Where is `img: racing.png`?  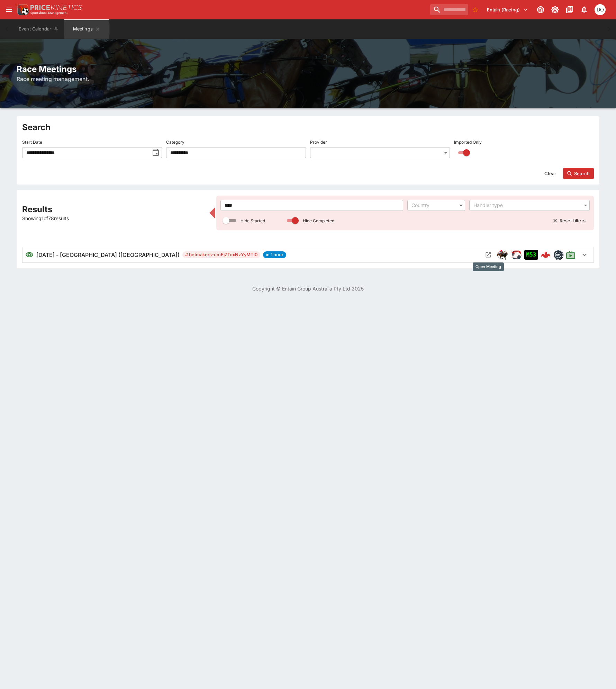
img: racing.png is located at coordinates (516, 255).